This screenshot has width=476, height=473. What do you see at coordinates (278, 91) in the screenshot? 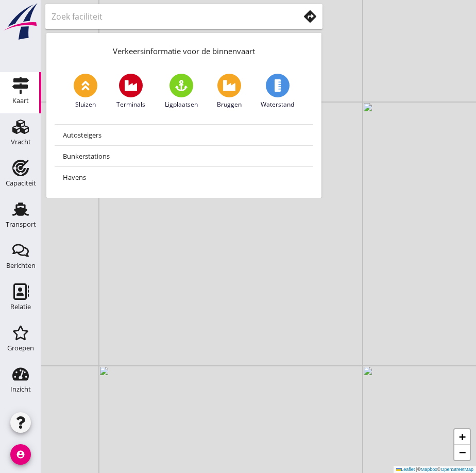
I see `a: Waterstand` at bounding box center [278, 91].